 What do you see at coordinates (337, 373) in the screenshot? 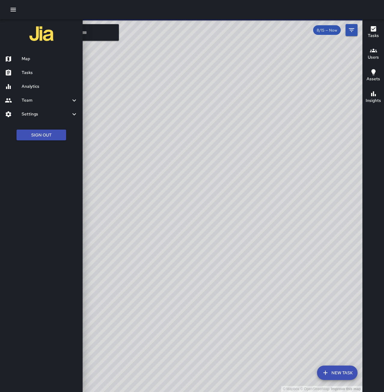
I see `button: New Task` at bounding box center [337, 373].